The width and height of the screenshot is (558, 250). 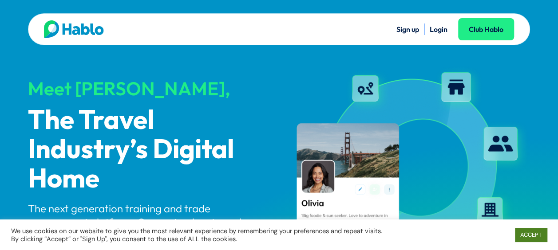 What do you see at coordinates (439, 29) in the screenshot?
I see `a: Login` at bounding box center [439, 29].